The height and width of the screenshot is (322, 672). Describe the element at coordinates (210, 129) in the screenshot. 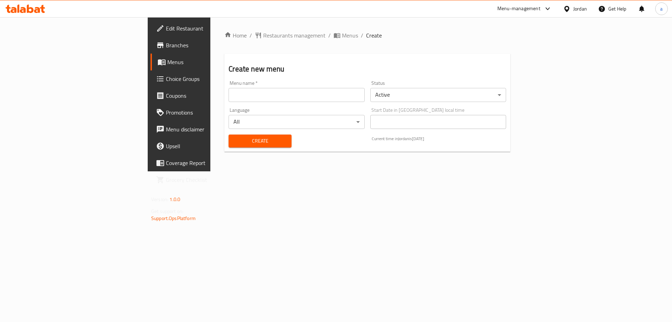

I see `span: Menu disclaimer` at that location.